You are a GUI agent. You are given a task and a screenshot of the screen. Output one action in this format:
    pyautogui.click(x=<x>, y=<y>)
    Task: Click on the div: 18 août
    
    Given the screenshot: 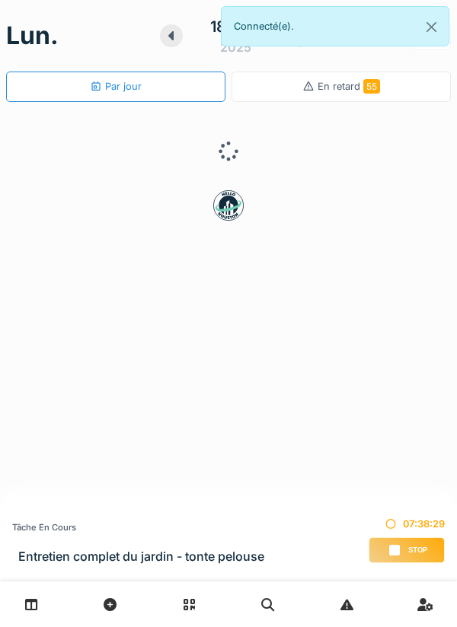 What is the action you would take?
    pyautogui.click(x=236, y=27)
    